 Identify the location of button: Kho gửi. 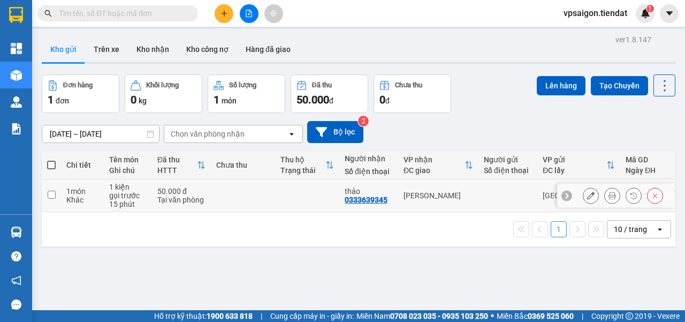
(63, 49).